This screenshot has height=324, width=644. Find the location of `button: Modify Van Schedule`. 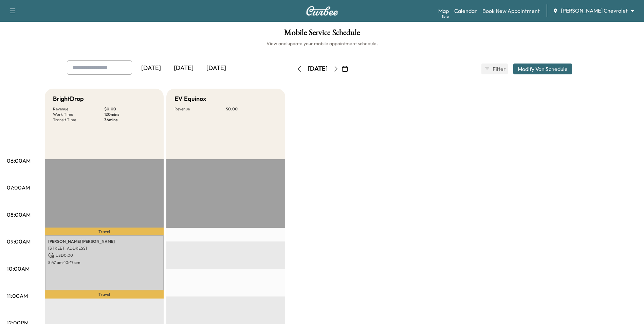

button: Modify Van Schedule is located at coordinates (543, 69).